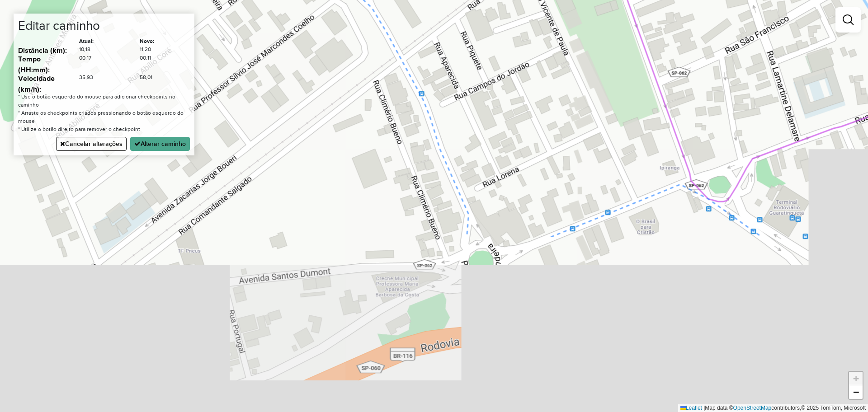 This screenshot has height=412, width=868. Describe the element at coordinates (104, 26) in the screenshot. I see `h3: Editar caminho` at that location.